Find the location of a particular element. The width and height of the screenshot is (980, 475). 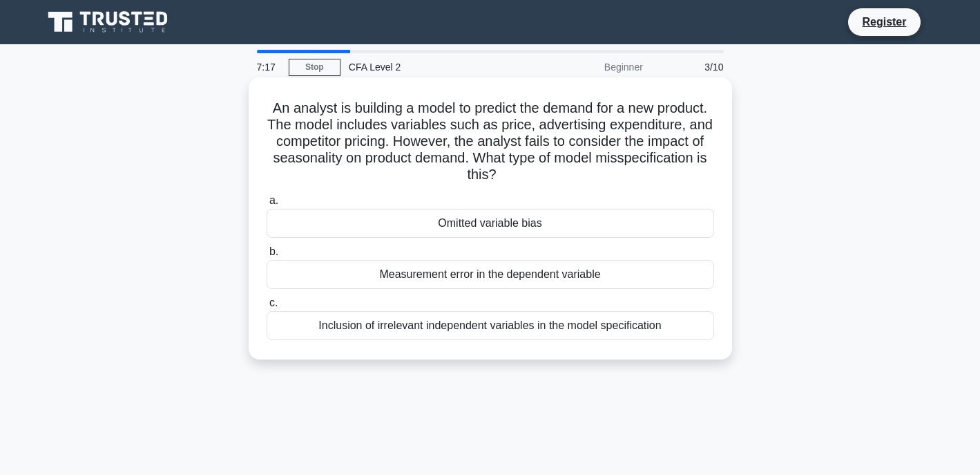

div: Measurement error in the dependent variable is located at coordinates (490, 274).